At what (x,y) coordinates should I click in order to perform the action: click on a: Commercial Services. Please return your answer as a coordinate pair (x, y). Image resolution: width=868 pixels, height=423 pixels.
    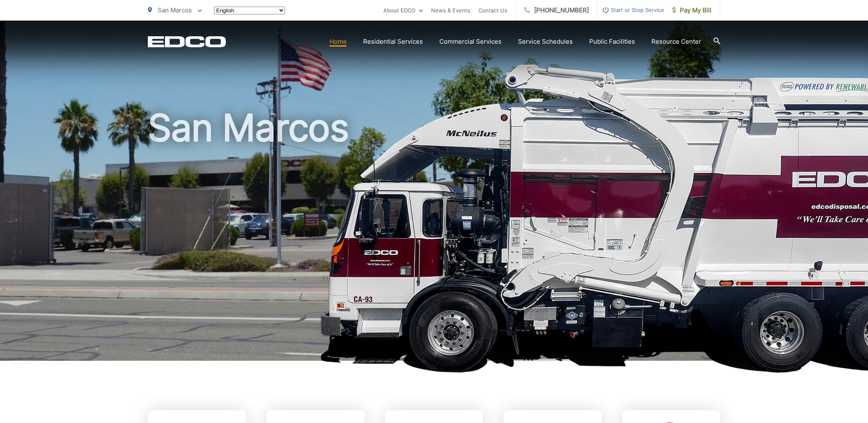
    Looking at the image, I should click on (470, 42).